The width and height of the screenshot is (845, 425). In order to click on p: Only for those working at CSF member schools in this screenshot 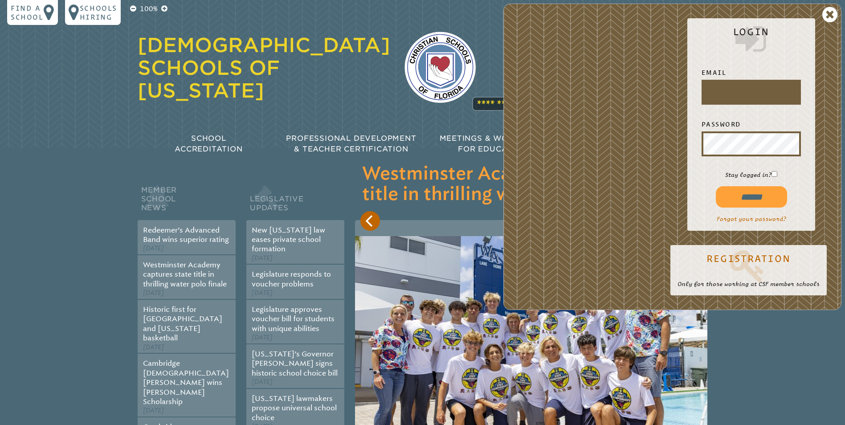, I will do `click(748, 284)`.